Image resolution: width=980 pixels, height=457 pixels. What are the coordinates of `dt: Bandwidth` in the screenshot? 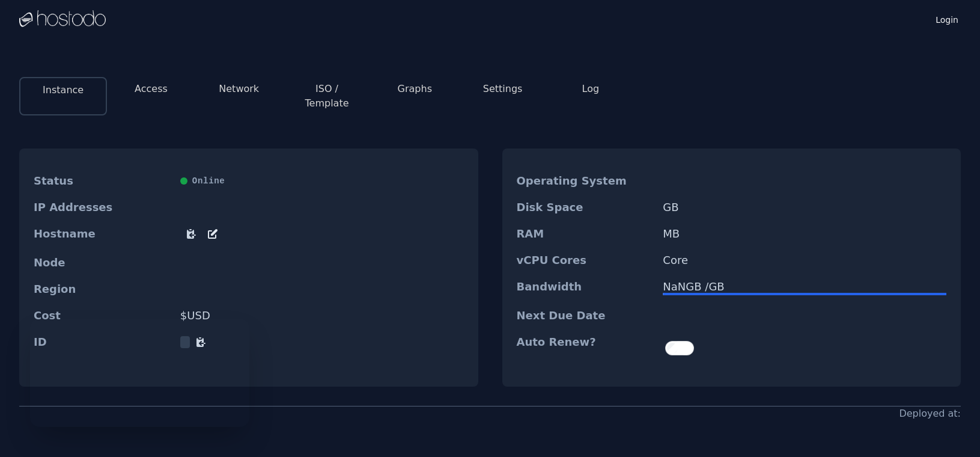 It's located at (585, 287).